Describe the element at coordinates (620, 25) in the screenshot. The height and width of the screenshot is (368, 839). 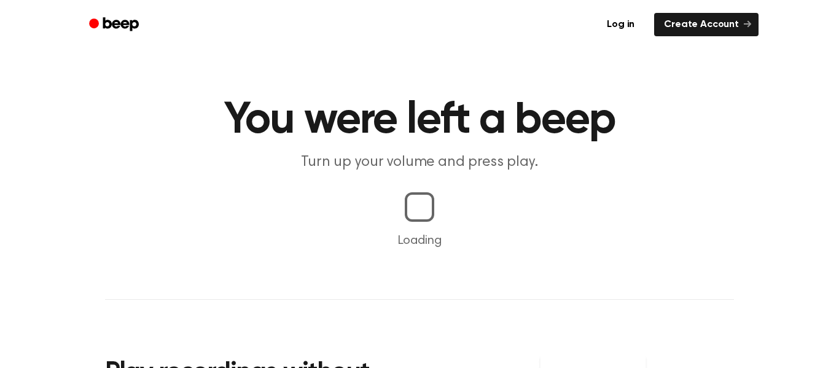
I see `a: Log in` at that location.